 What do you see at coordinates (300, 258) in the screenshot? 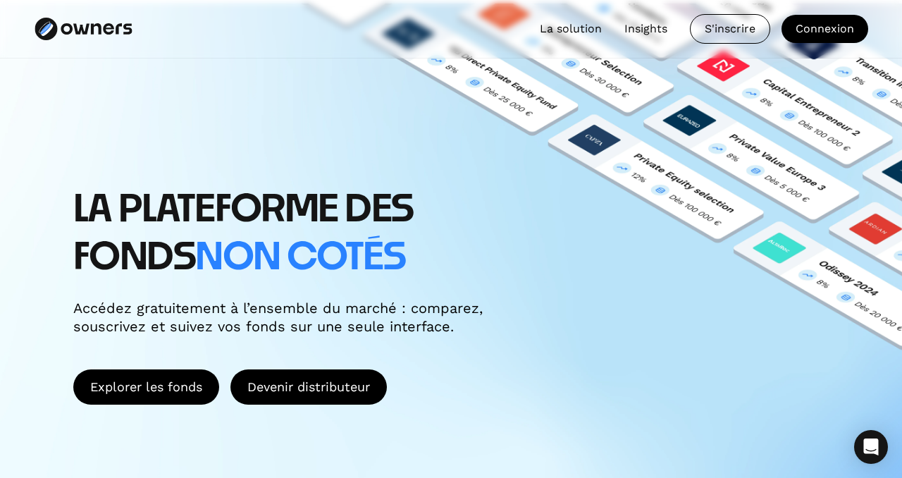
I see `span: non cotés` at bounding box center [300, 258].